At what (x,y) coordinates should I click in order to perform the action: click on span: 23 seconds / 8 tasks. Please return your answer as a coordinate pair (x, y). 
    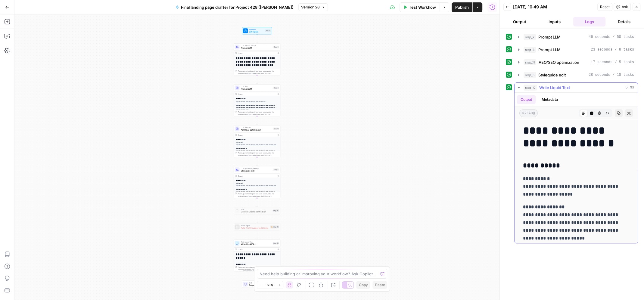
    Looking at the image, I should click on (613, 50).